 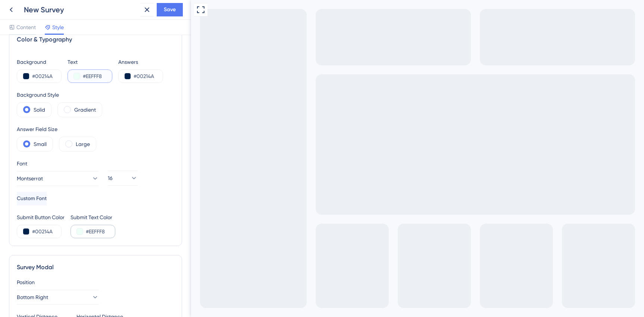 What do you see at coordinates (33, 297) in the screenshot?
I see `span: Bottom Right` at bounding box center [33, 297].